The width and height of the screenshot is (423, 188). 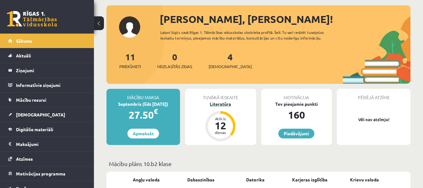 What do you see at coordinates (47, 85) in the screenshot?
I see `a: Informatīvie ziņojumi` at bounding box center [47, 85].